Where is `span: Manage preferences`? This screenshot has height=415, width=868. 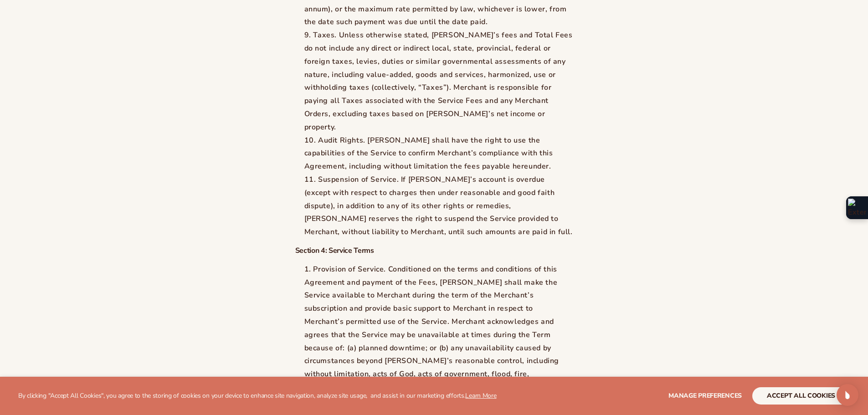
span: Manage preferences is located at coordinates (705, 395).